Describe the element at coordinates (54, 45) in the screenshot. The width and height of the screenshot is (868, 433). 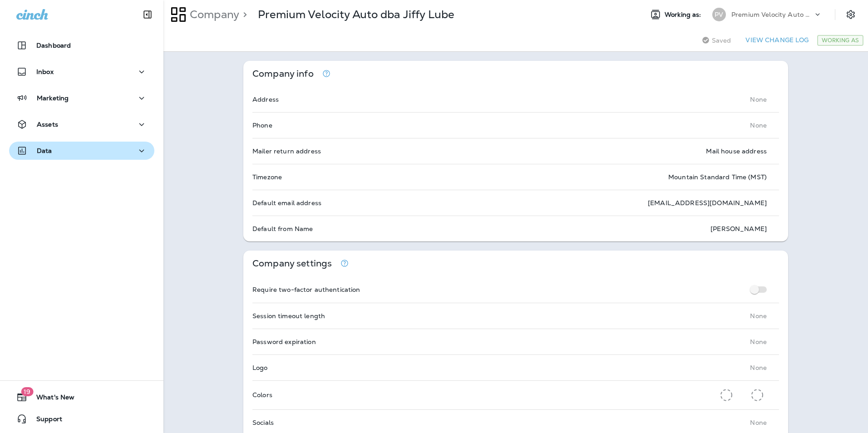
I see `p: Dashboard` at that location.